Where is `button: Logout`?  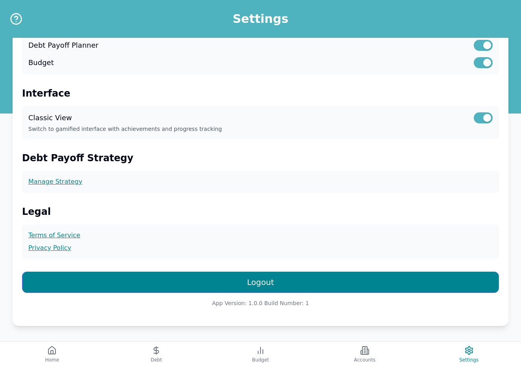
button: Logout is located at coordinates (261, 282).